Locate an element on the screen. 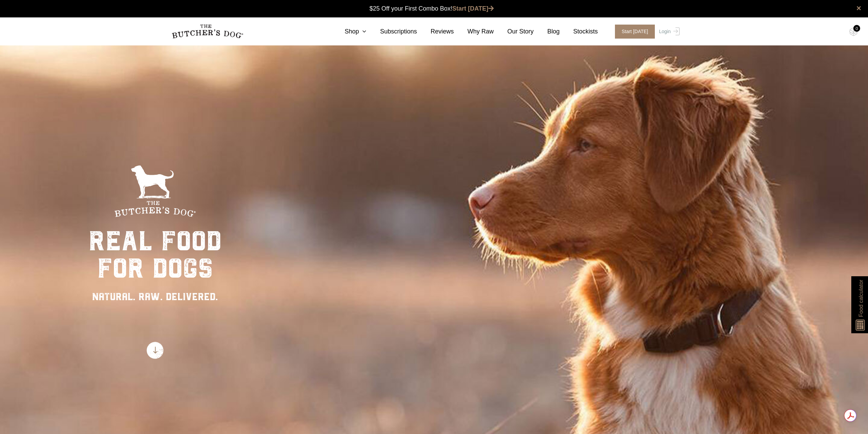 The image size is (868, 434). div: real food for dogs is located at coordinates (155, 254).